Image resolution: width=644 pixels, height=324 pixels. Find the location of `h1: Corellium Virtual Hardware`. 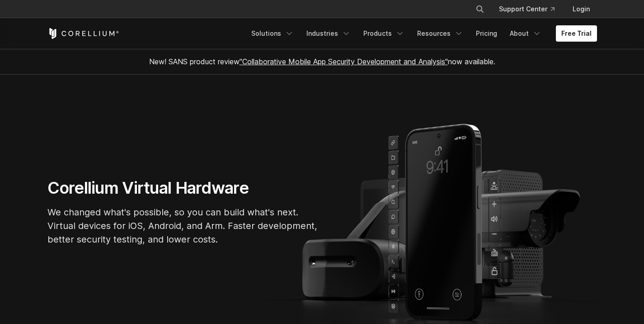

h1: Corellium Virtual Hardware is located at coordinates (183, 188).